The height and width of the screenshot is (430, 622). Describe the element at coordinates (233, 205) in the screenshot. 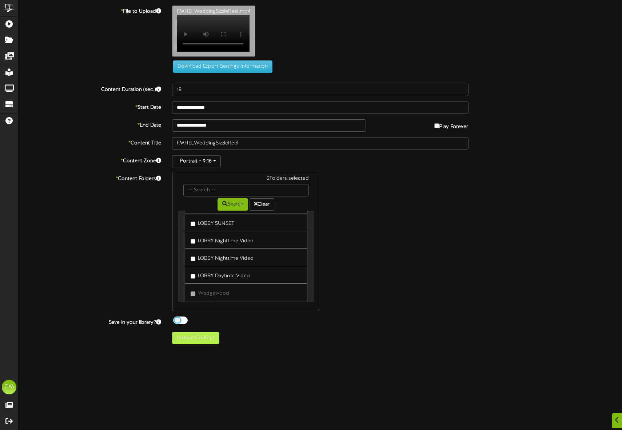

I see `button: Search` at that location.